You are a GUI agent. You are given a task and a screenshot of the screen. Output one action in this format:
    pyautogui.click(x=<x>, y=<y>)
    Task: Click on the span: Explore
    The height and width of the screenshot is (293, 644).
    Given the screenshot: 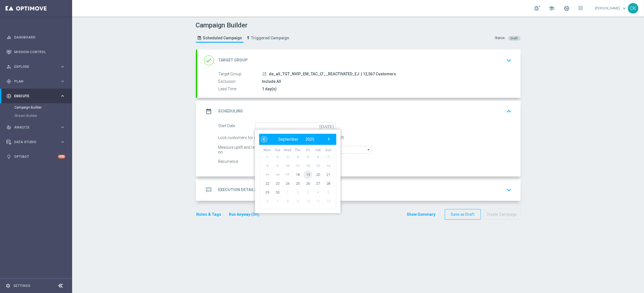 What is the action you would take?
    pyautogui.click(x=37, y=67)
    